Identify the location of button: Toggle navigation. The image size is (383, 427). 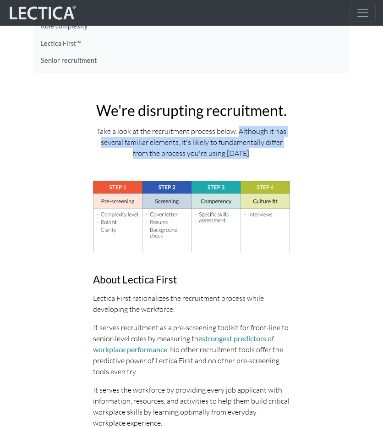
(363, 13).